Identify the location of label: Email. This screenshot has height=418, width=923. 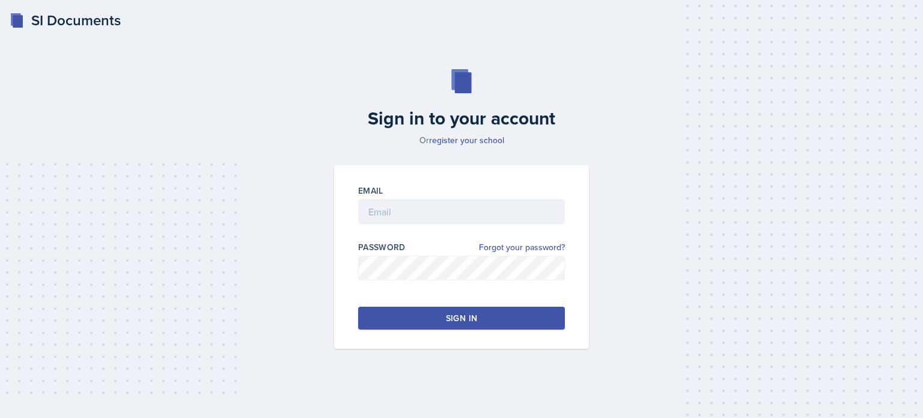
(371, 191).